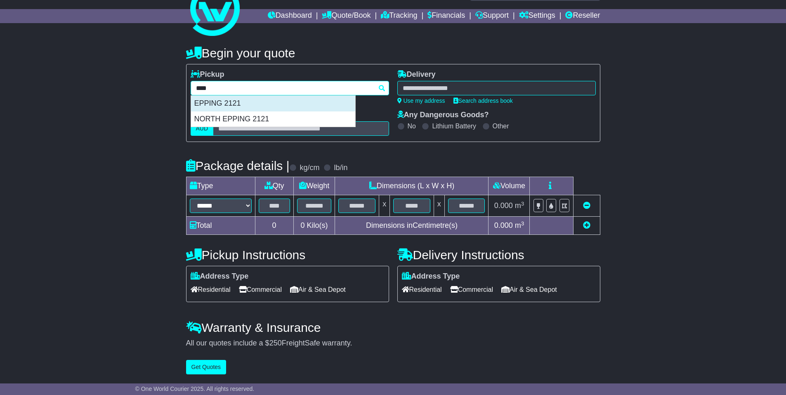  Describe the element at coordinates (393, 343) in the screenshot. I see `div: All our quotes include a $ FreightSafe warranty.` at that location.